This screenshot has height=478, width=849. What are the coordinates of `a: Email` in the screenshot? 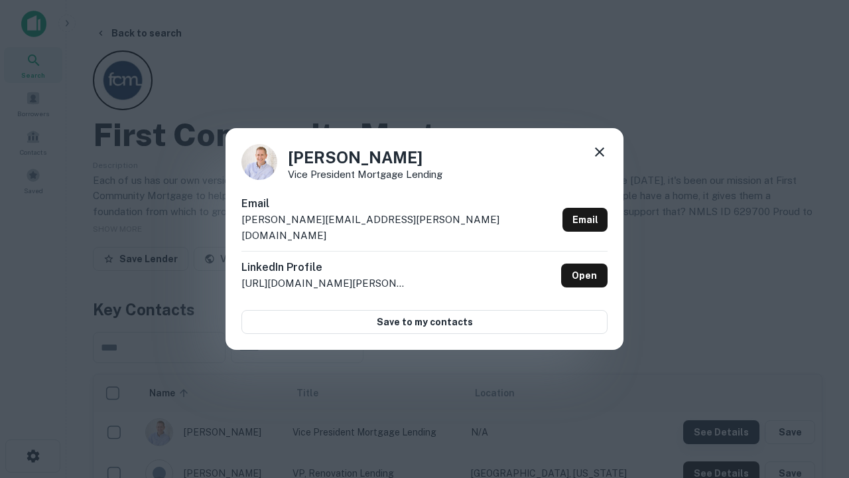 It's located at (585, 220).